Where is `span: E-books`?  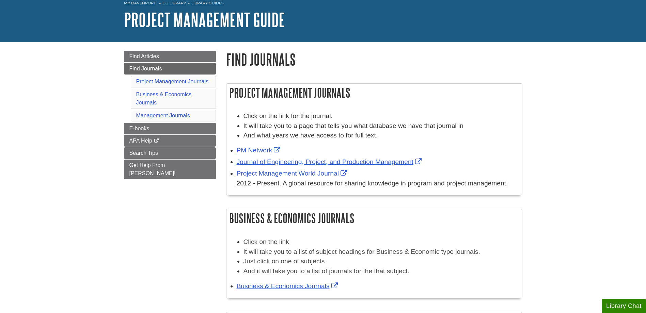
span: E-books is located at coordinates (139, 128).